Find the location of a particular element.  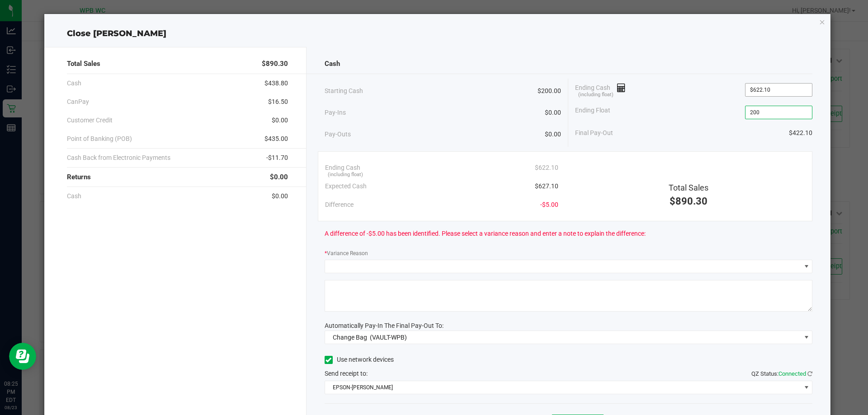

span: QZ Status: is located at coordinates (781, 373).